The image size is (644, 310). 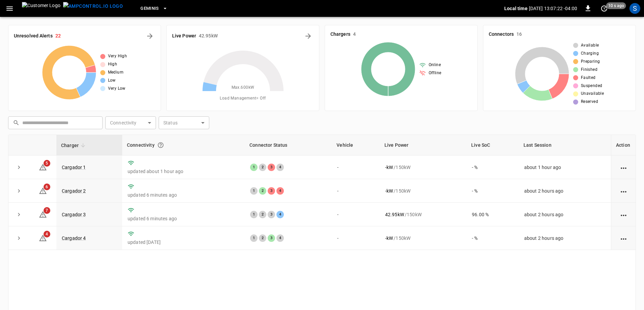 What do you see at coordinates (588, 78) in the screenshot?
I see `span: Faulted` at bounding box center [588, 78].